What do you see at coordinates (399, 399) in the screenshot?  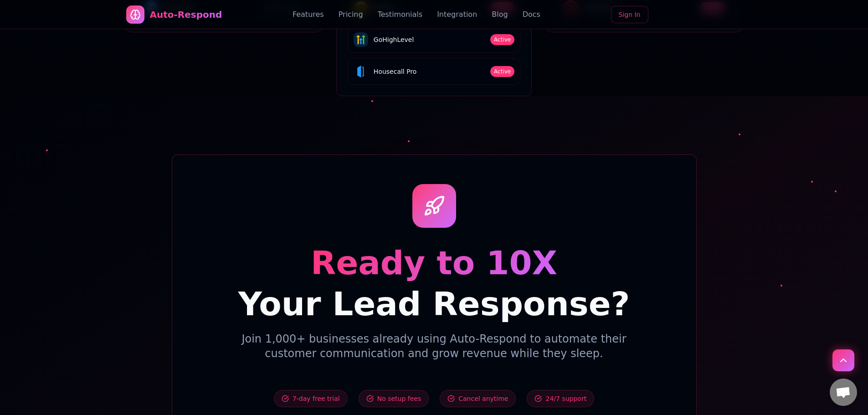 I see `span: No setup fees` at bounding box center [399, 399].